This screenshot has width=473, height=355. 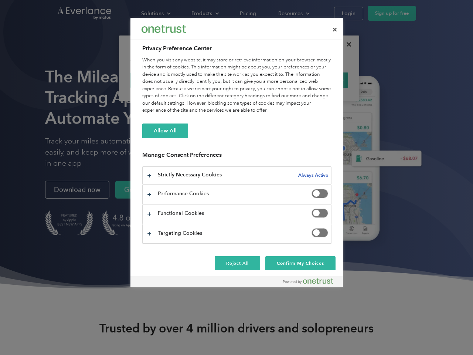 What do you see at coordinates (164, 29) in the screenshot?
I see `div: Everlance` at bounding box center [164, 29].